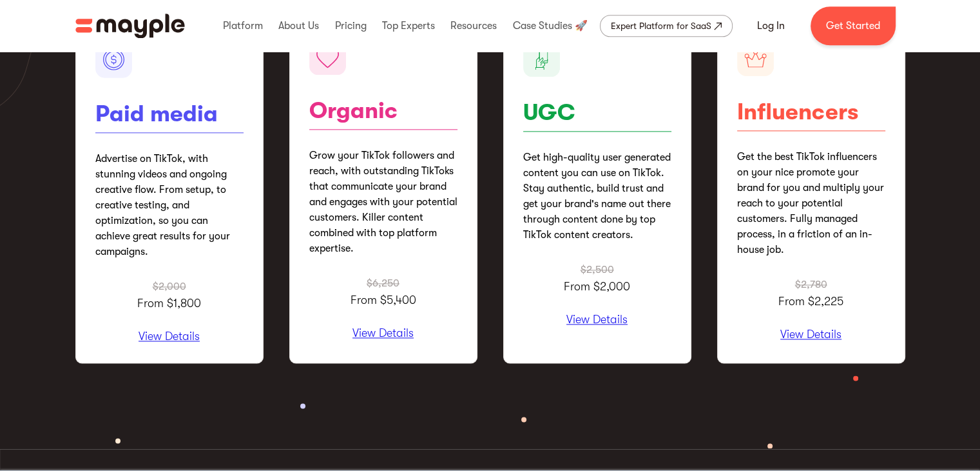  What do you see at coordinates (474, 25) in the screenshot?
I see `div: Resources` at bounding box center [474, 25].